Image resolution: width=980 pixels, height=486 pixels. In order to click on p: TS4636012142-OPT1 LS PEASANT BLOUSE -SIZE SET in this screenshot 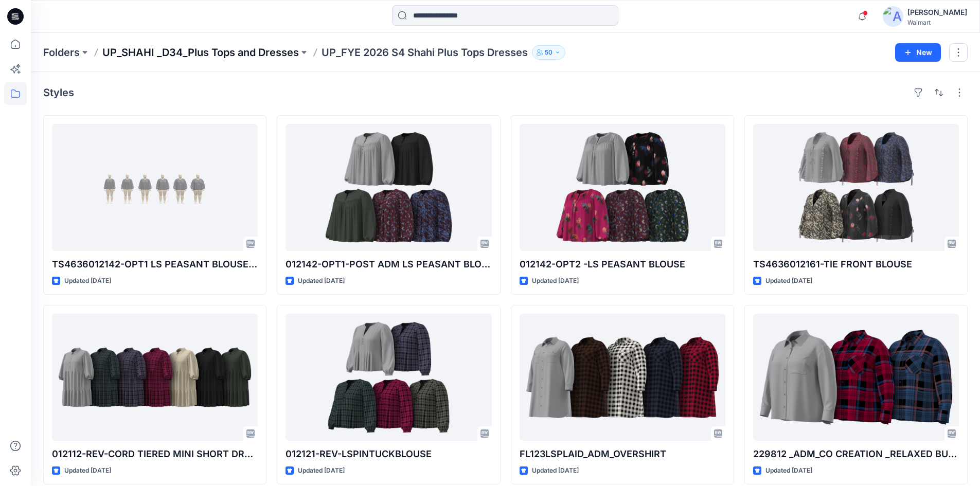, I will do `click(155, 264)`.